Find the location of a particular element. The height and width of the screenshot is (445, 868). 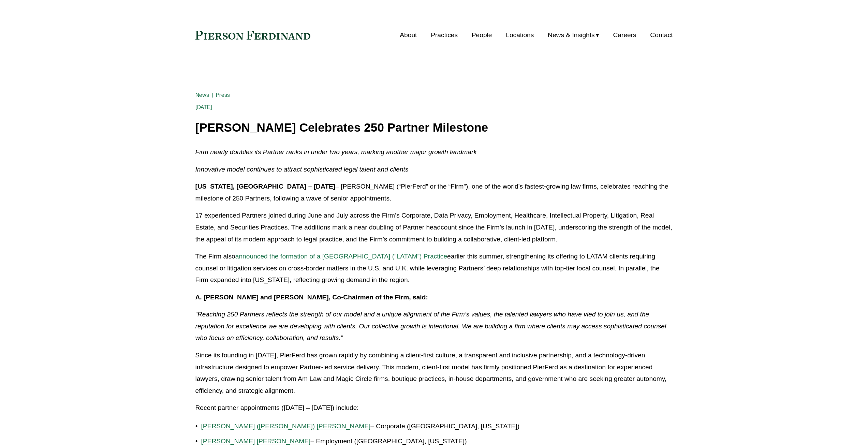

span: News & Insights is located at coordinates (571, 35).